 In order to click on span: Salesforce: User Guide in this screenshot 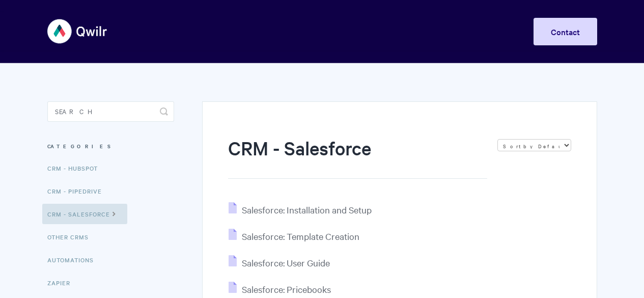, I will do `click(286, 262)`.